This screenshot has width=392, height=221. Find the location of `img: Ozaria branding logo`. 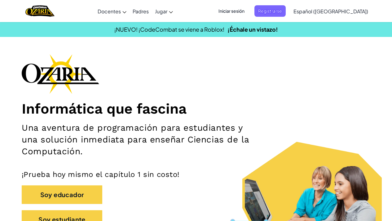

img: Ozaria branding logo is located at coordinates (60, 74).